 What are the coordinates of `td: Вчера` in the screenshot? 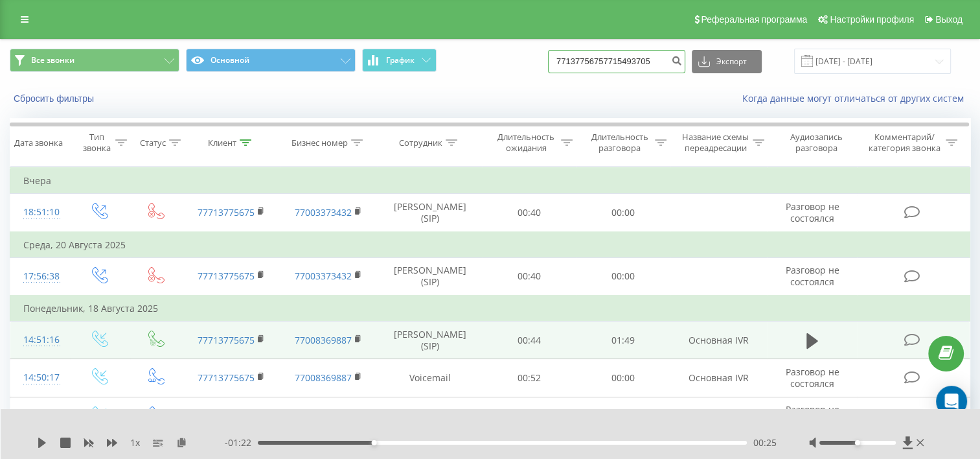 It's located at (490, 181).